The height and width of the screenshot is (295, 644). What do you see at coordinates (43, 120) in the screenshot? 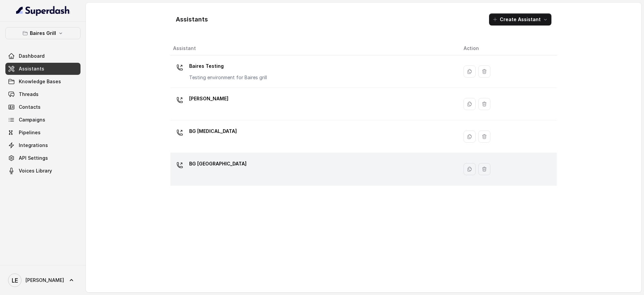
I see `a: Campaigns` at bounding box center [43, 120].